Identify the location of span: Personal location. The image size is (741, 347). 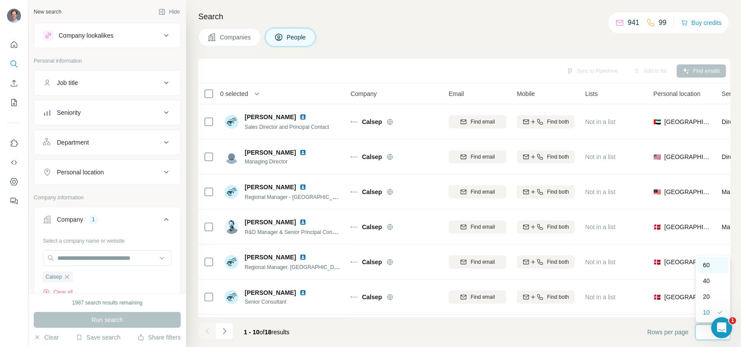
(677, 94).